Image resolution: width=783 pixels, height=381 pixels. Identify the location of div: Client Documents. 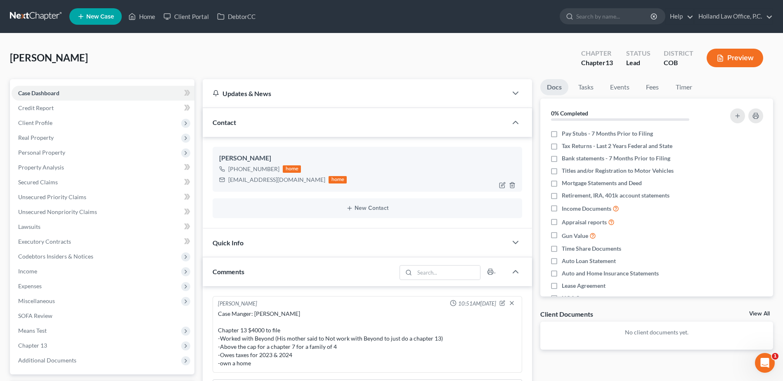
(567, 314).